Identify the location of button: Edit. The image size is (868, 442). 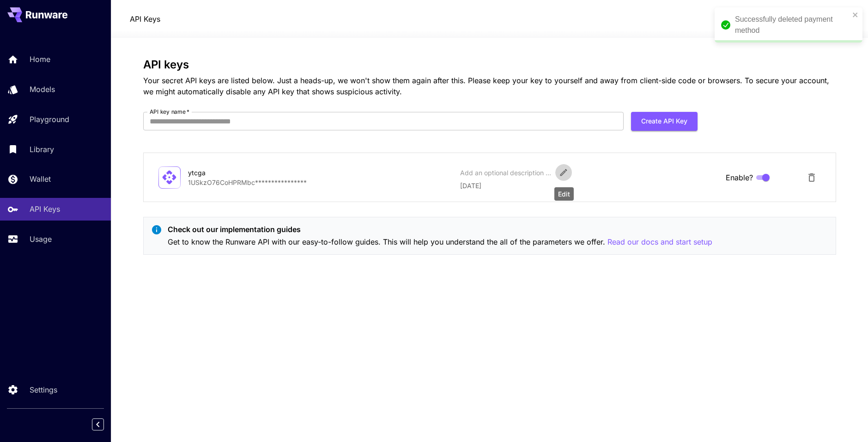
(563, 172).